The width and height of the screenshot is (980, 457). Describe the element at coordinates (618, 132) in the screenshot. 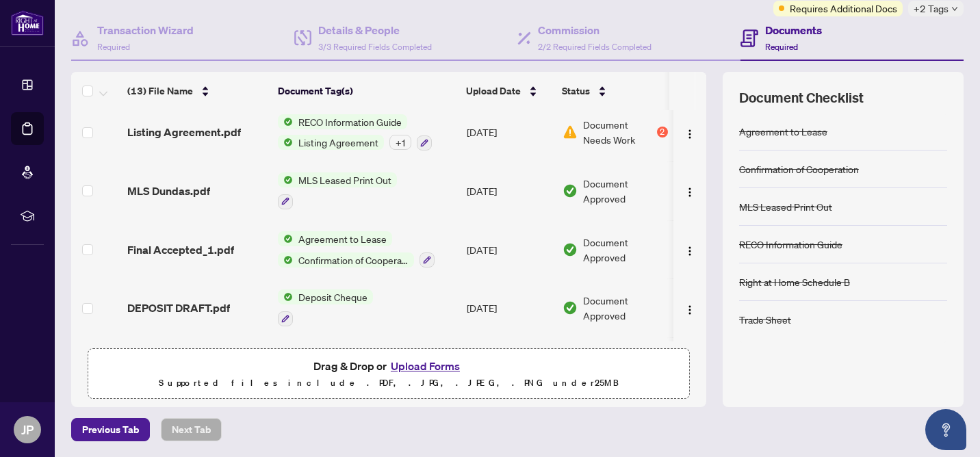

I see `span: Document Needs Work` at that location.